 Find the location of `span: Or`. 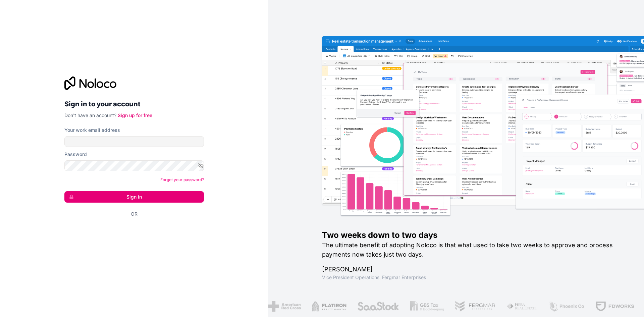

span: Or is located at coordinates (134, 214).